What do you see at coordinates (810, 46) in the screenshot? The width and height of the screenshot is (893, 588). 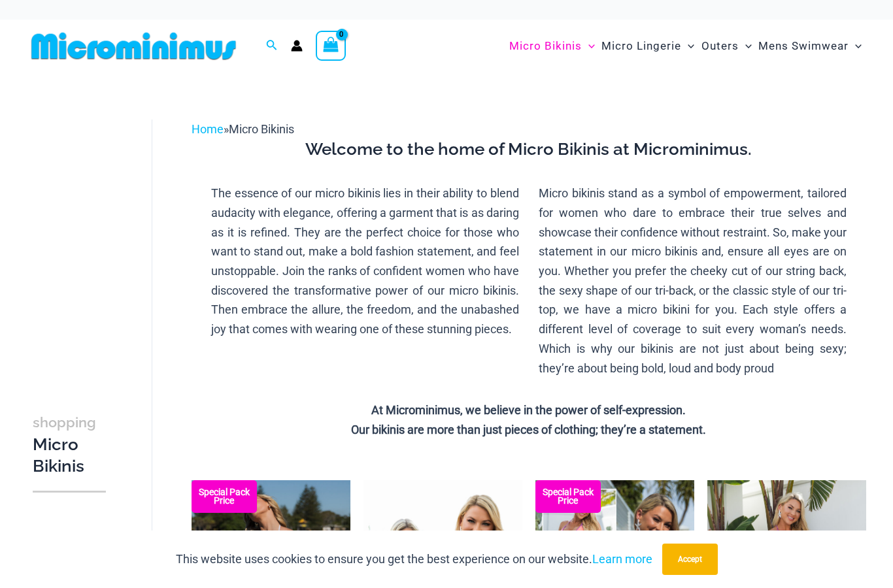 I see `a: Mens SwimwearMenu ToggleMenu Toggle` at bounding box center [810, 46].